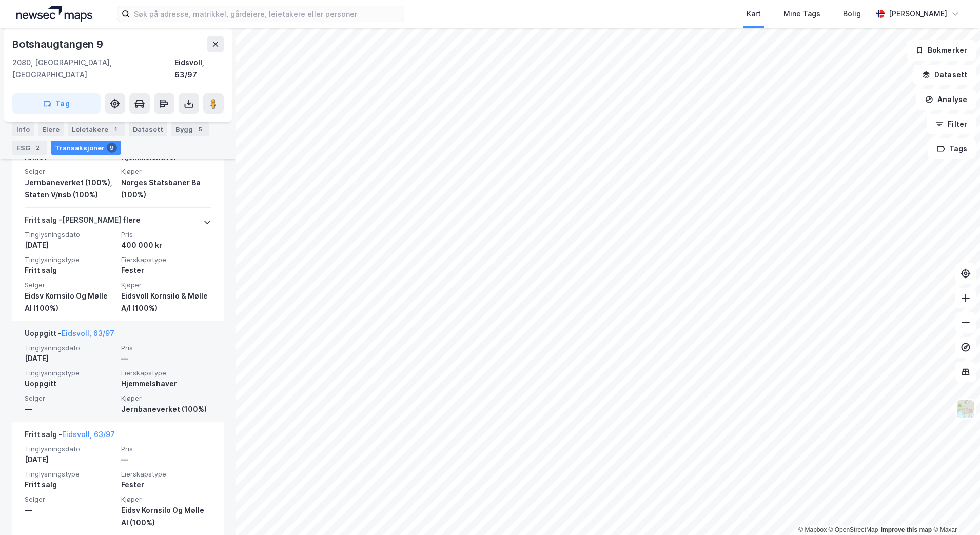 Image resolution: width=980 pixels, height=535 pixels. What do you see at coordinates (112, 148) in the screenshot?
I see `div: 9` at bounding box center [112, 148].